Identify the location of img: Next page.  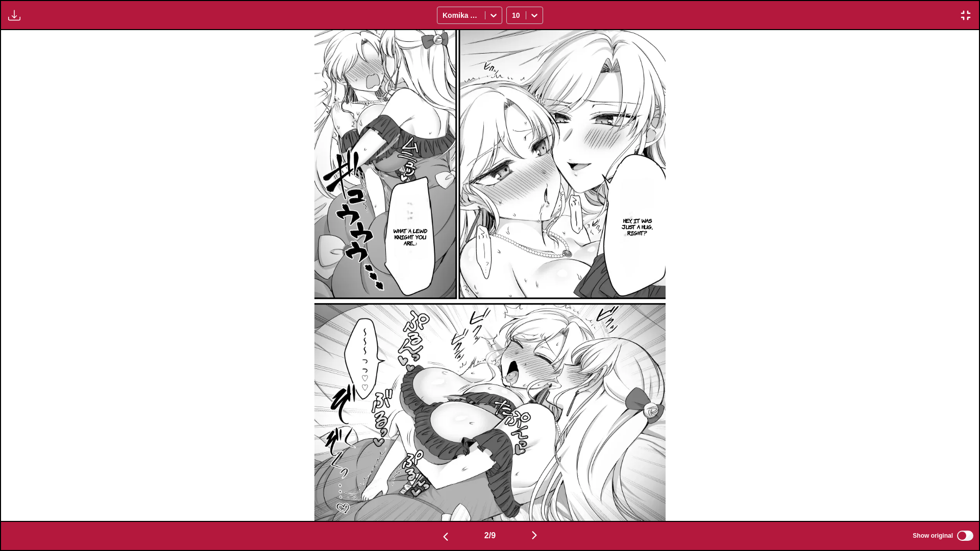
(535, 535).